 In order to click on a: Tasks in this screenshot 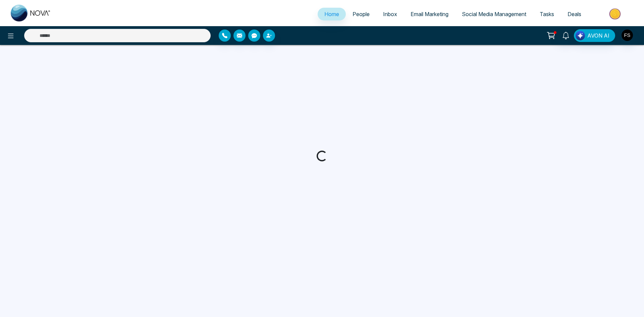, I will do `click(547, 14)`.